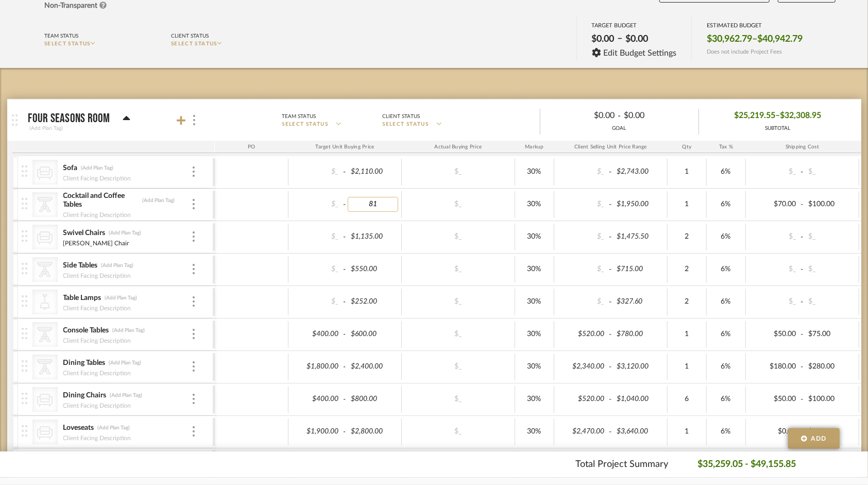 The image size is (868, 485). Describe the element at coordinates (687, 269) in the screenshot. I see `div: 2` at that location.